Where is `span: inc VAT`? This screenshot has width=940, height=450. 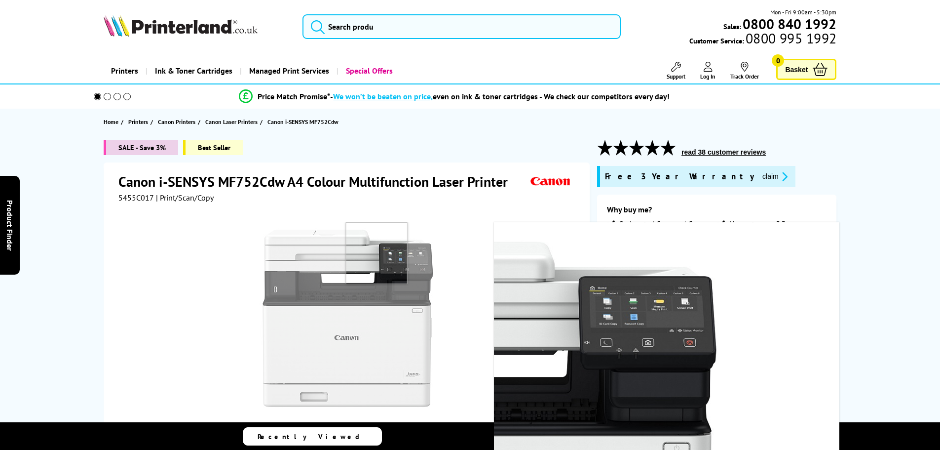 span: inc VAT is located at coordinates (752, 368).